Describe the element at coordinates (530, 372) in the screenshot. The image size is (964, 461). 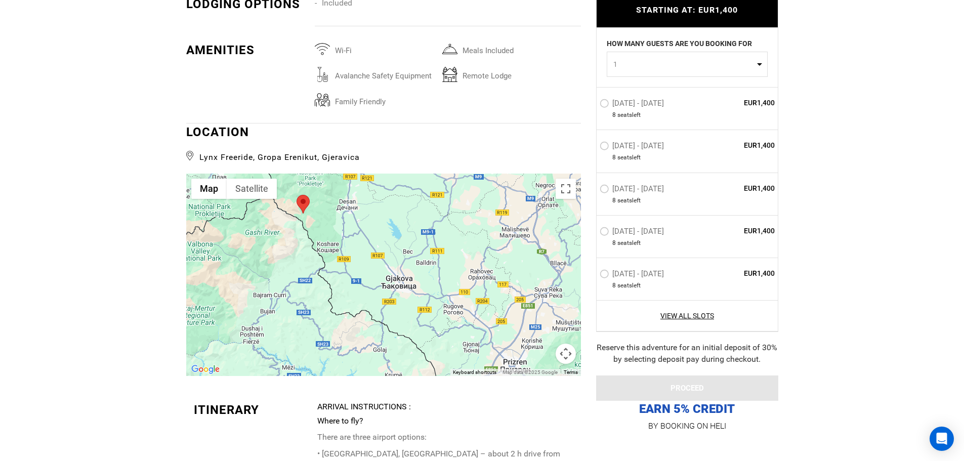
I see `span: Map data ©2025 Google` at that location.